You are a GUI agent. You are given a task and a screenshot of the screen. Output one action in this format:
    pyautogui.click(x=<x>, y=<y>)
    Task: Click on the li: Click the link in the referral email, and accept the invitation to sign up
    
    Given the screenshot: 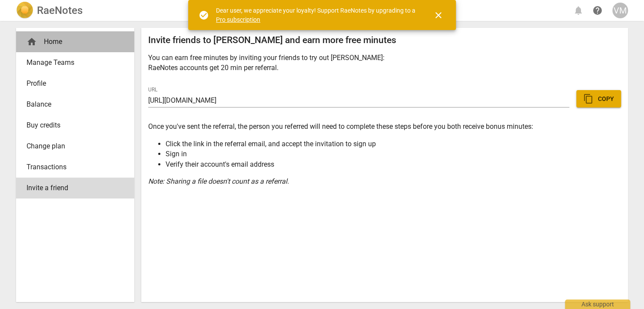 What is the action you would take?
    pyautogui.click(x=394, y=144)
    